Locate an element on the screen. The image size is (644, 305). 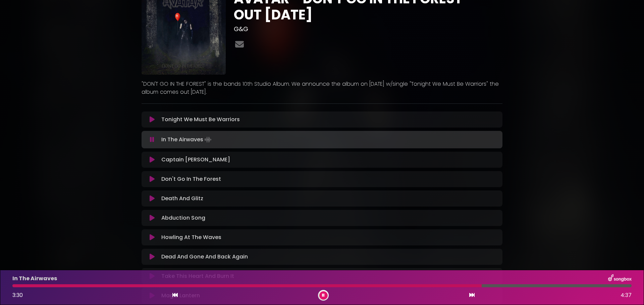
p: Dead And Gone And Back Again is located at coordinates (204, 257).